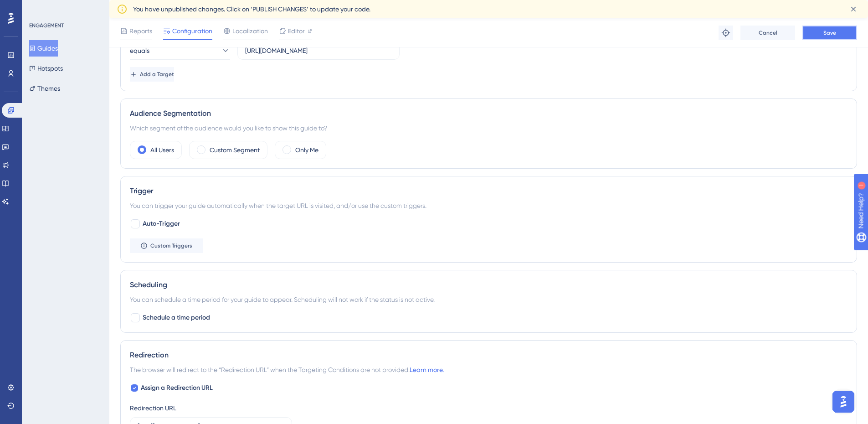 This screenshot has width=868, height=424. I want to click on button: Guides, so click(43, 48).